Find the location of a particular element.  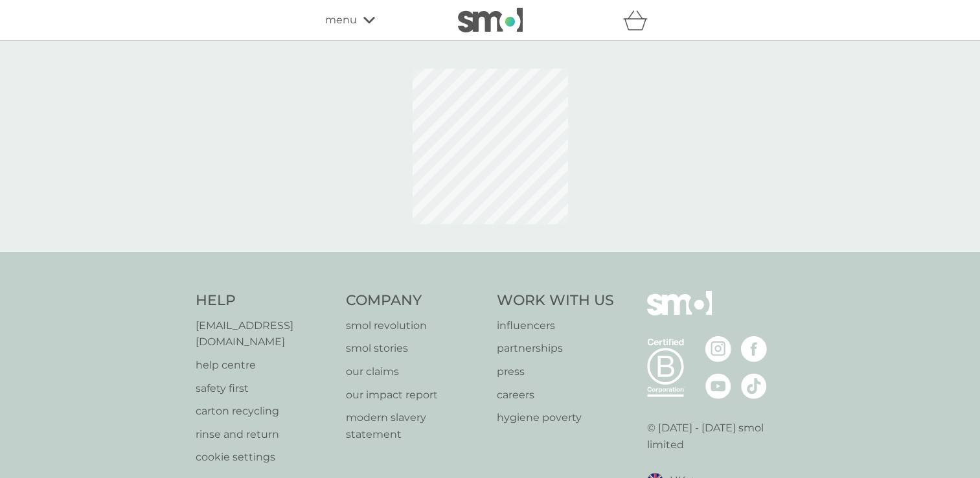

a: safety first is located at coordinates (264, 389).